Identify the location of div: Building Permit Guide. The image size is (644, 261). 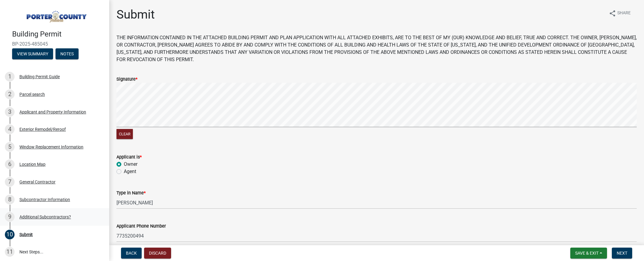
(40, 77).